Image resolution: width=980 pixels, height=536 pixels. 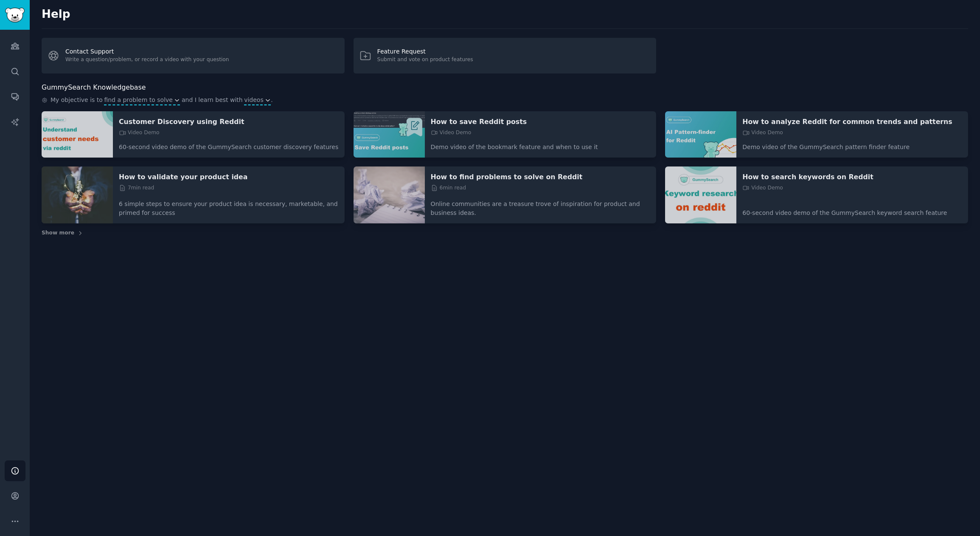 I want to click on p: How to search keywords on Reddit, so click(x=852, y=177).